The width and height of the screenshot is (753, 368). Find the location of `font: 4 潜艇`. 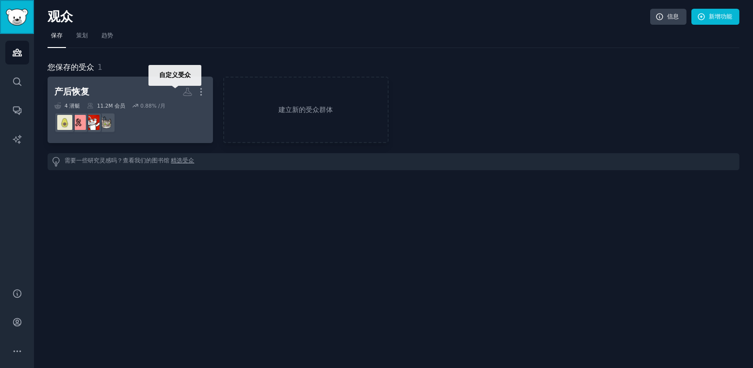

font: 4 潜艇 is located at coordinates (72, 106).